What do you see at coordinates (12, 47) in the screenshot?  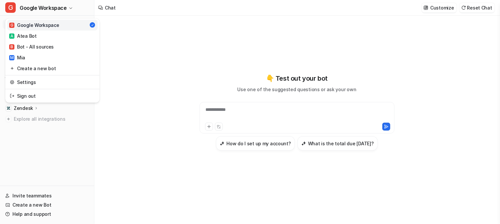 I see `span: B` at bounding box center [12, 47].